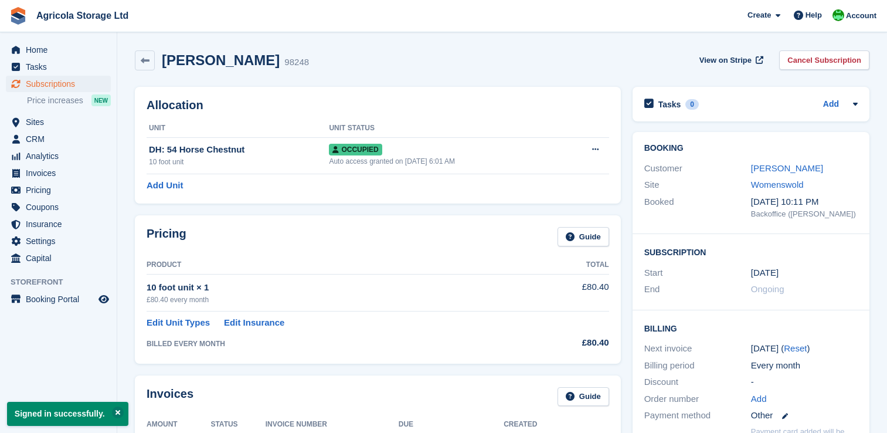  I want to click on span: Settings, so click(61, 241).